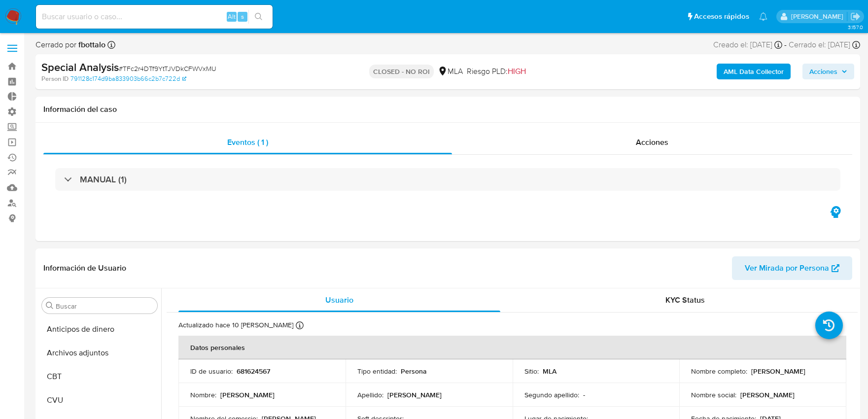 Image resolution: width=868 pixels, height=419 pixels. What do you see at coordinates (792, 268) in the screenshot?
I see `button: Ver Mirada por Persona` at bounding box center [792, 268].